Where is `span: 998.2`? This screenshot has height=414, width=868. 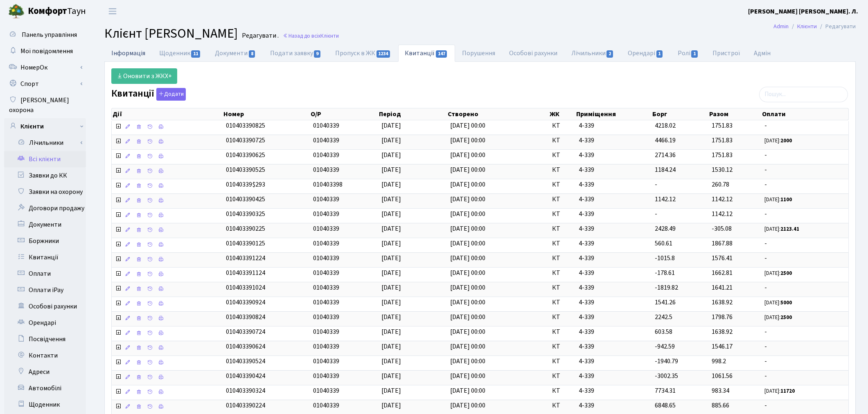
span: 998.2 is located at coordinates (719, 362).